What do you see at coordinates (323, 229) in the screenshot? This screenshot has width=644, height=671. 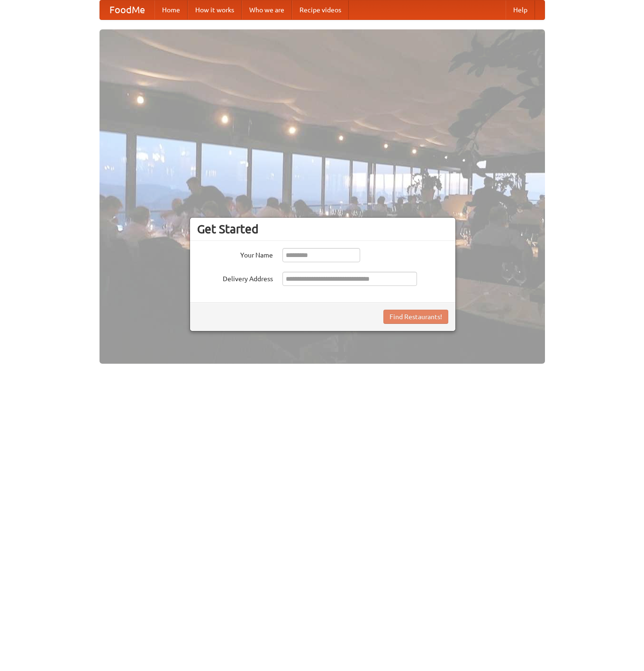 I see `h3: Get Started` at bounding box center [323, 229].